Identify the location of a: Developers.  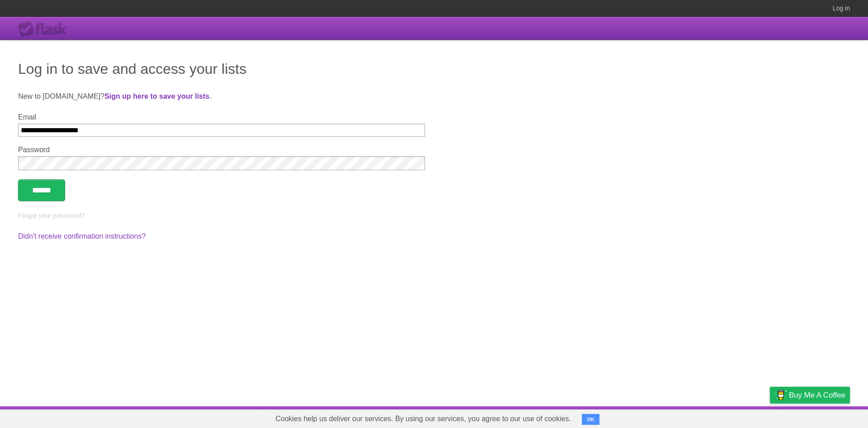
(698, 417).